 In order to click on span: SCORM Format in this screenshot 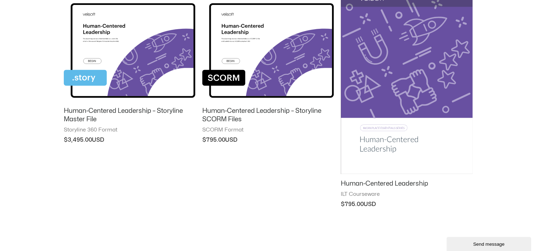, I will do `click(268, 130)`.